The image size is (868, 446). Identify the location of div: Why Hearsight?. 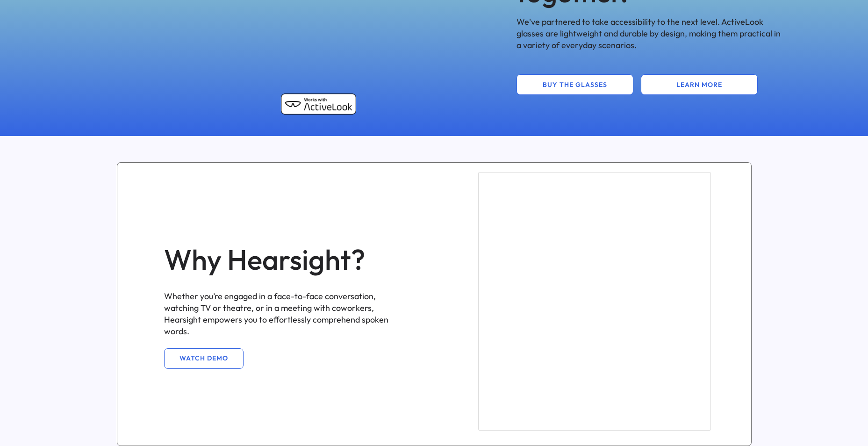
(288, 260).